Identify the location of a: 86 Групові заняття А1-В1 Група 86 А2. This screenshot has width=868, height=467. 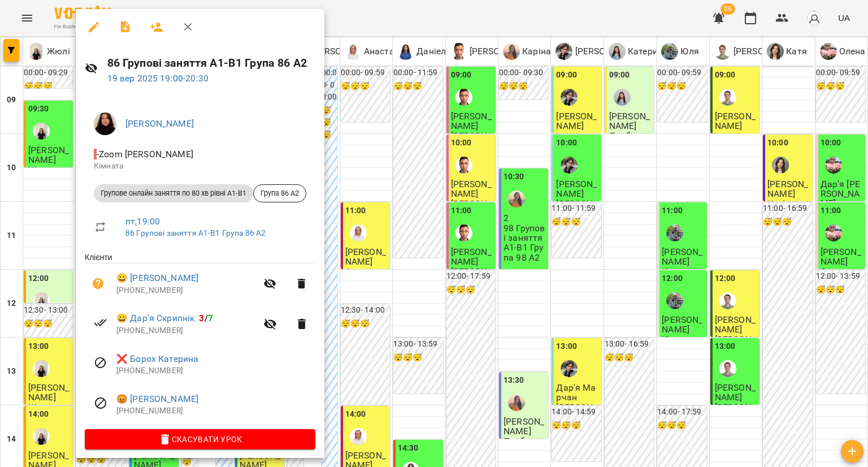
(195, 233).